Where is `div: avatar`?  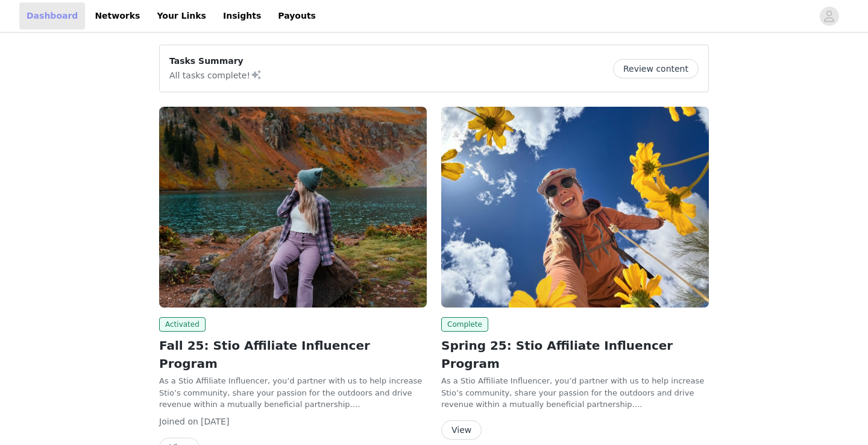 div: avatar is located at coordinates (829, 16).